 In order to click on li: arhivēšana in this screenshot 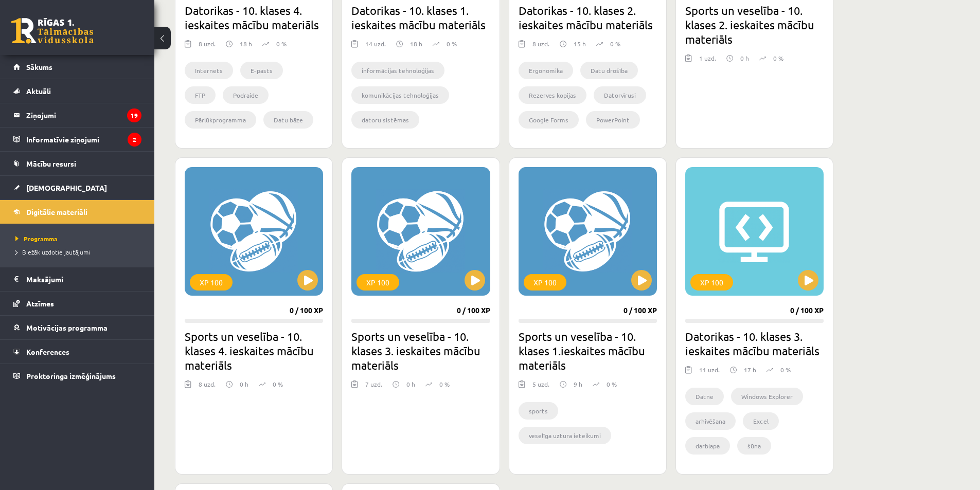, I will do `click(711, 421)`.